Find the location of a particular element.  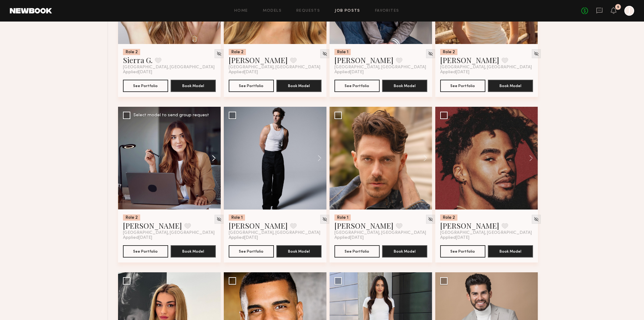

div: 5 is located at coordinates (618, 7).